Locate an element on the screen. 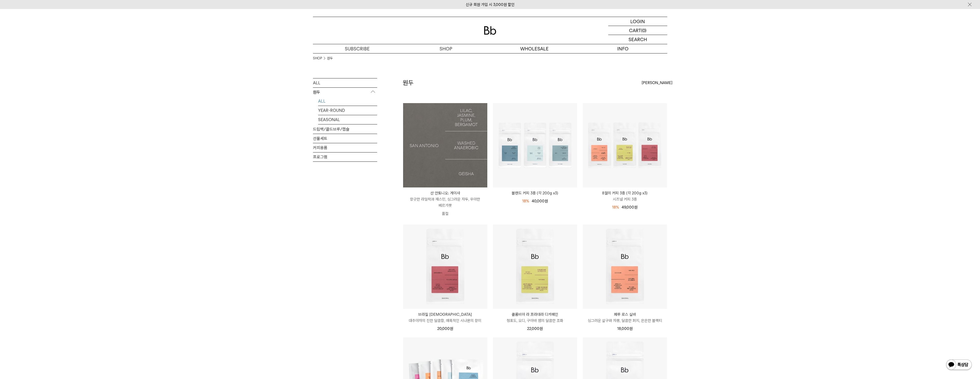 This screenshot has height=379, width=980. a: 브라질 사맘바이아 is located at coordinates (445, 266).